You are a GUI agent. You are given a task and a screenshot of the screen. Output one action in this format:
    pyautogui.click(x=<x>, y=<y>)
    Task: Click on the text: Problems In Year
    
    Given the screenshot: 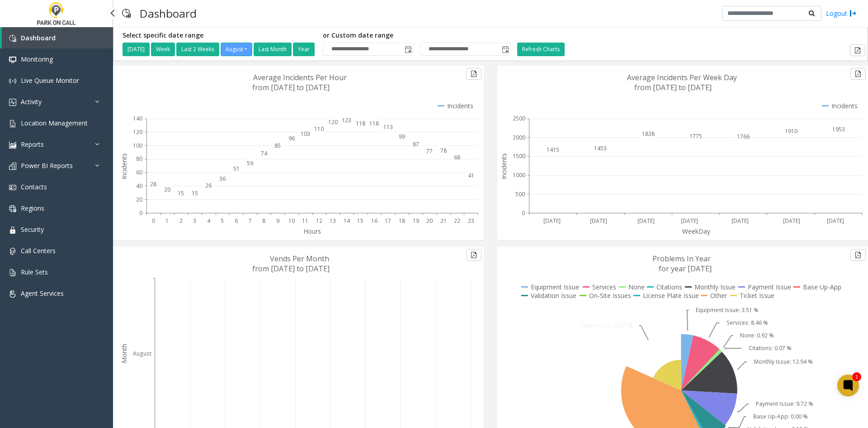 What is the action you would take?
    pyautogui.click(x=681, y=259)
    